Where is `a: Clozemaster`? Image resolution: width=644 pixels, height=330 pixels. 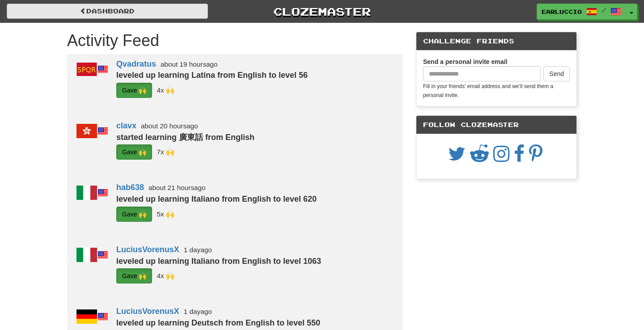
a: Clozemaster is located at coordinates (322, 11).